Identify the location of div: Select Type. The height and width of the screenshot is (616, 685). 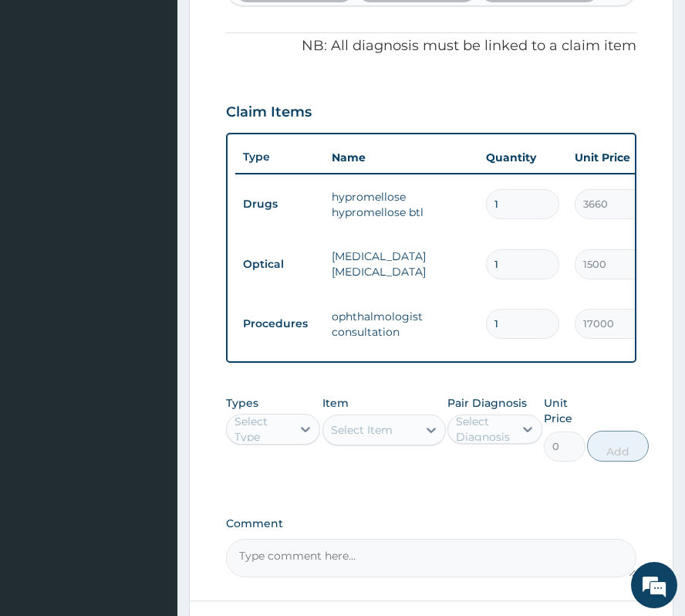
(262, 429).